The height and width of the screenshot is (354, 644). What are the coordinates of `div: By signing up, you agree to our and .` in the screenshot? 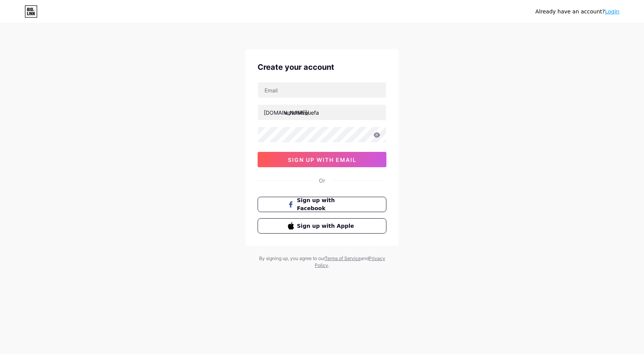 It's located at (322, 262).